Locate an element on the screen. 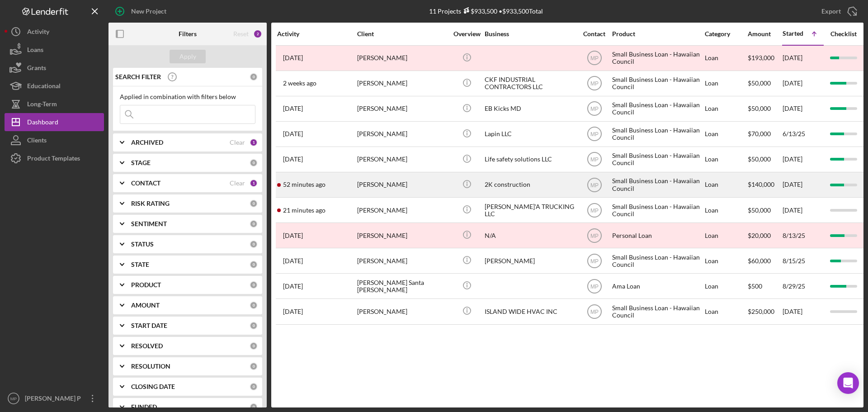 The height and width of the screenshot is (412, 868). button: Apply is located at coordinates (187, 56).